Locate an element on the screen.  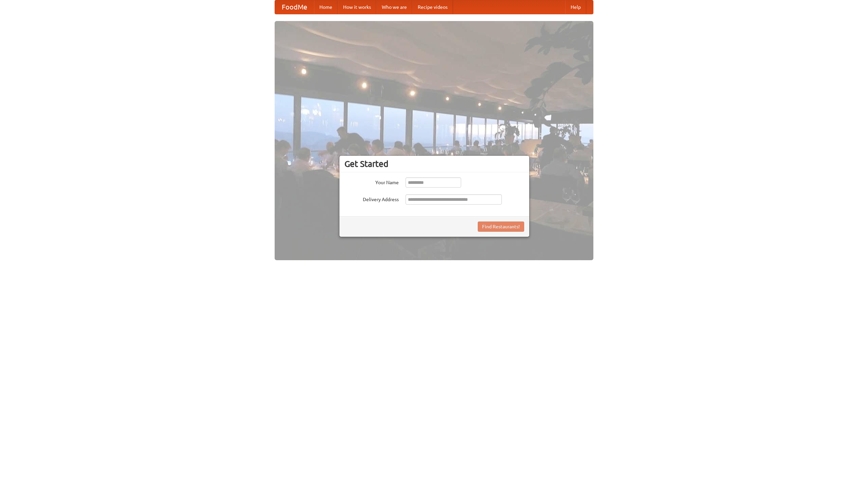
a: Home is located at coordinates (326, 7).